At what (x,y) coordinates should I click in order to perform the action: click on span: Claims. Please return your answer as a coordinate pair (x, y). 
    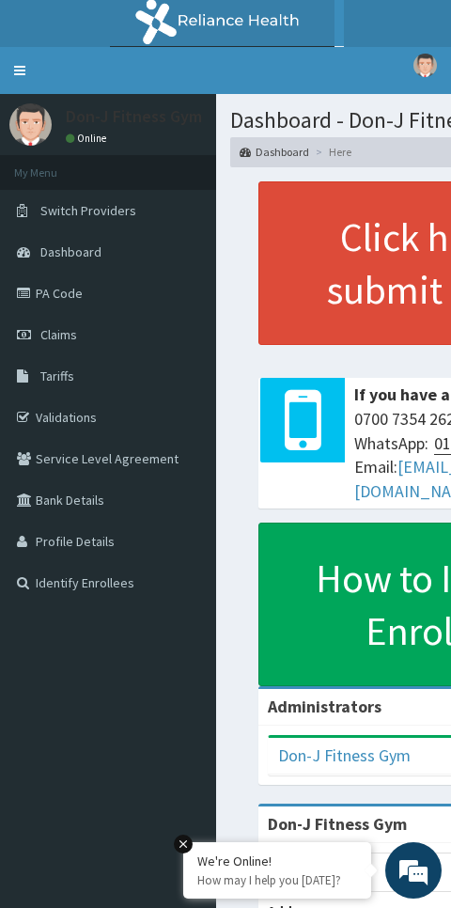
    Looking at the image, I should click on (58, 335).